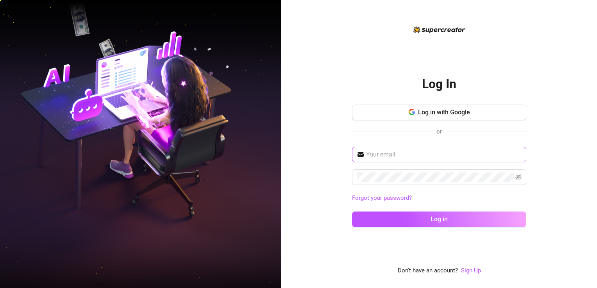 The width and height of the screenshot is (597, 288). What do you see at coordinates (439, 219) in the screenshot?
I see `button: Log in` at bounding box center [439, 219].